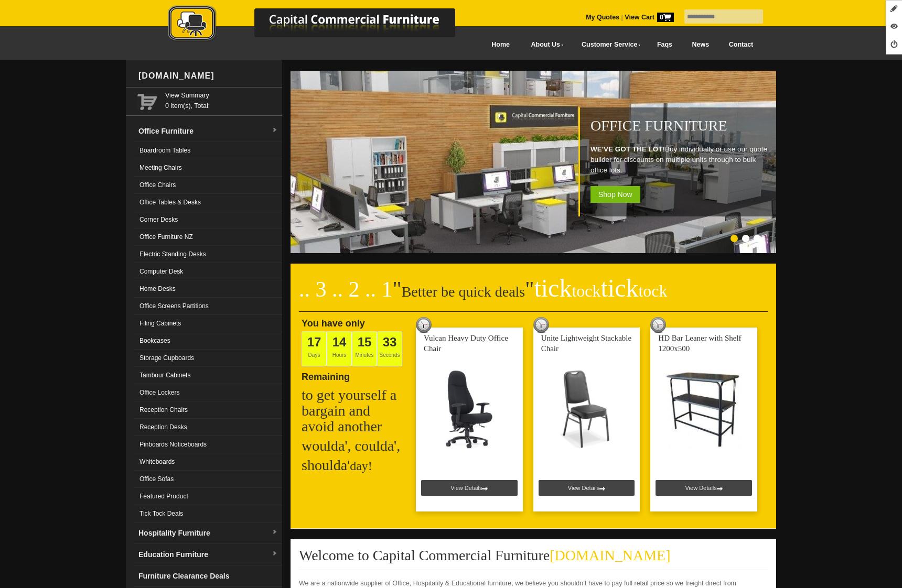  What do you see at coordinates (533, 558) in the screenshot?
I see `h2: Welcome to Capital Commercial Furniture` at bounding box center [533, 558].